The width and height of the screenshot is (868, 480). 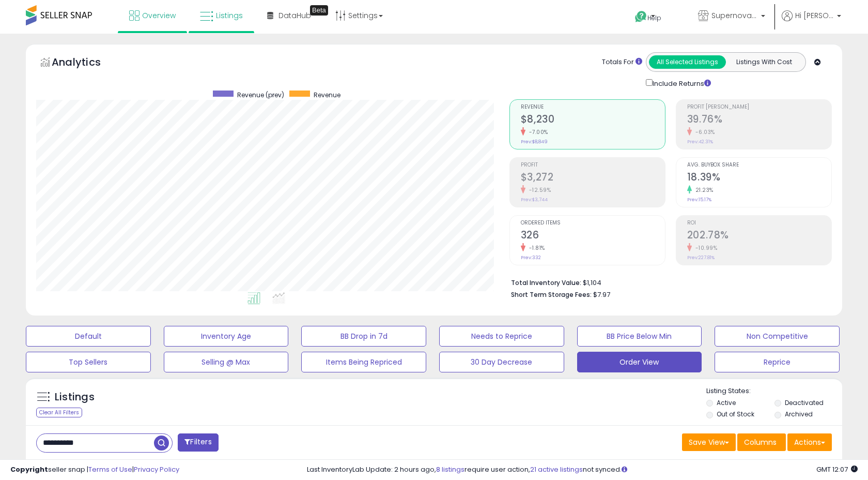 What do you see at coordinates (534, 142) in the screenshot?
I see `small: Prev: $8,849` at bounding box center [534, 142].